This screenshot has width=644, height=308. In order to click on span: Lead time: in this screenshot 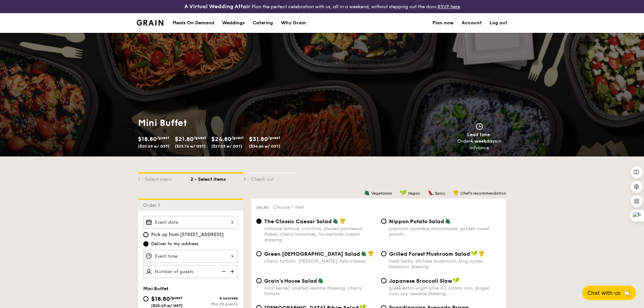, I will do `click(479, 134)`.